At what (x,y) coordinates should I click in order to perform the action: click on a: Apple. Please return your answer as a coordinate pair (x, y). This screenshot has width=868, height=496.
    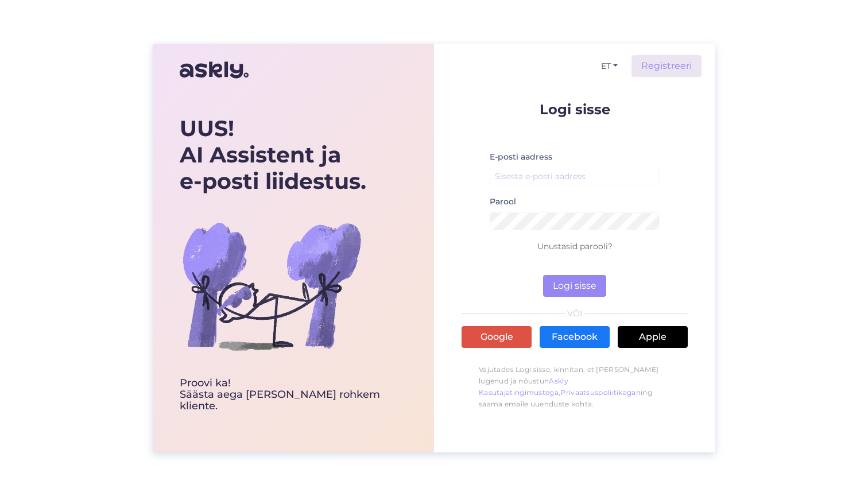
    Looking at the image, I should click on (653, 337).